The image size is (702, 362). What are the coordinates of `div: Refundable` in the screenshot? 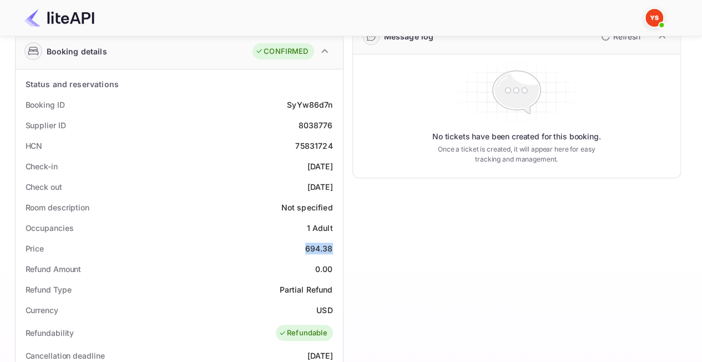 It's located at (303, 333).